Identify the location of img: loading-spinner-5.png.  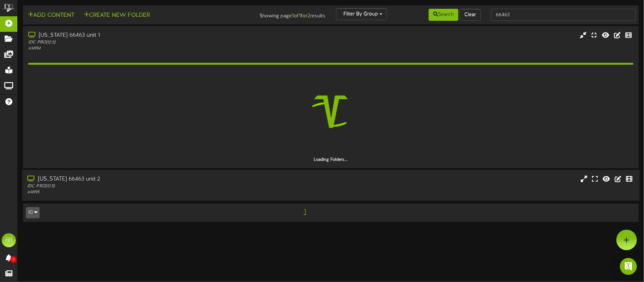
(331, 112).